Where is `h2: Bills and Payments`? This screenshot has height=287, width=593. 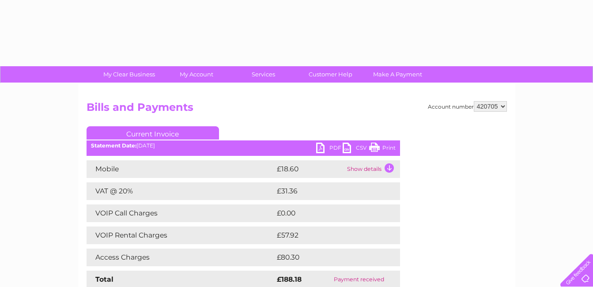 h2: Bills and Payments is located at coordinates (297, 109).